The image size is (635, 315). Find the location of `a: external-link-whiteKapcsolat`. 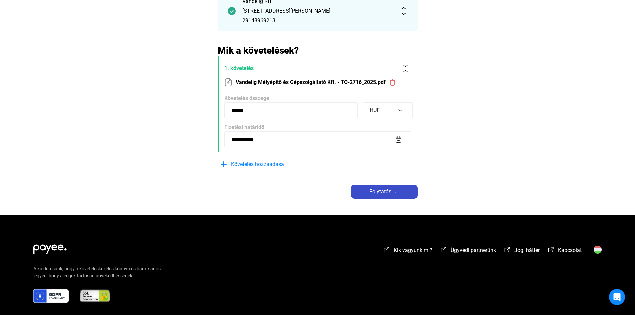

a: external-link-whiteKapcsolat is located at coordinates (565, 251).